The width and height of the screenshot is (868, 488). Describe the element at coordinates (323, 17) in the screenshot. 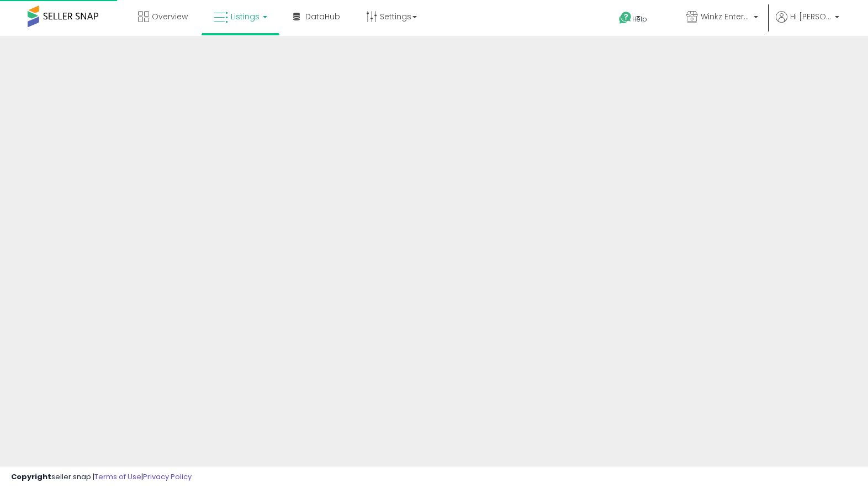

I see `span: DataHub` at that location.